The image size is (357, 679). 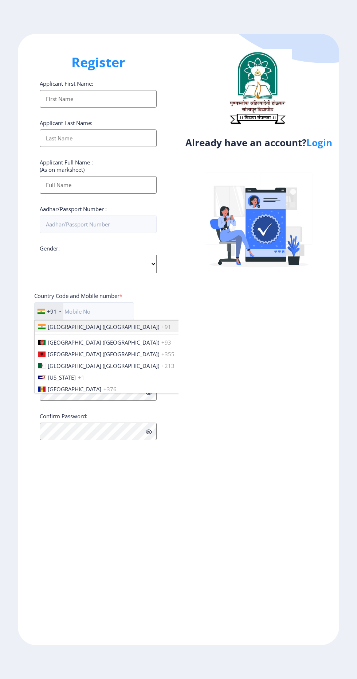 What do you see at coordinates (49, 311) in the screenshot?
I see `div: India (भारत): +91` at bounding box center [49, 311].